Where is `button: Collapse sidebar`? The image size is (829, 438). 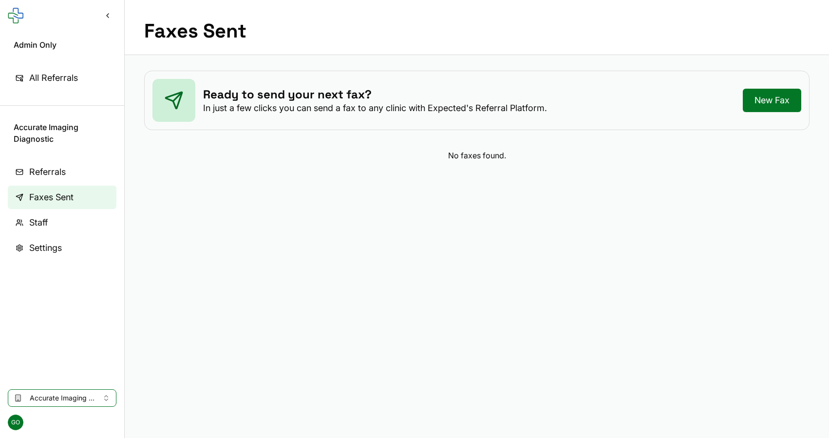
button: Collapse sidebar is located at coordinates (108, 16).